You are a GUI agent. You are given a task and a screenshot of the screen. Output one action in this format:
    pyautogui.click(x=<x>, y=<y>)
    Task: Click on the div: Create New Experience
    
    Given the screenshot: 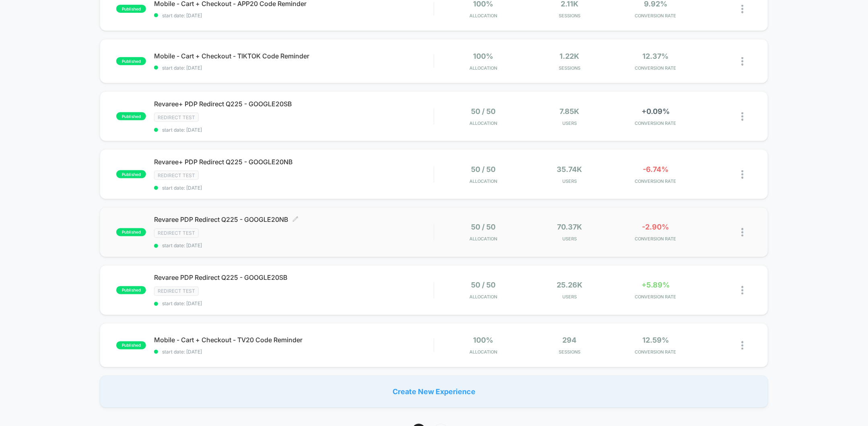 What is the action you would take?
    pyautogui.click(x=434, y=392)
    